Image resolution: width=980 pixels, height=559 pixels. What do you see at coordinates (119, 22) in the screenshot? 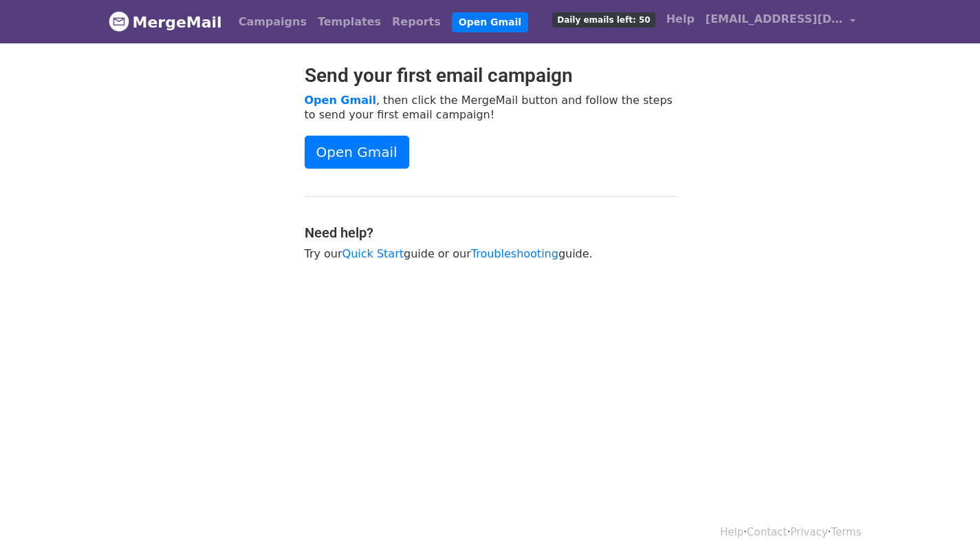
I see `img: MergeMail logo` at bounding box center [119, 22].